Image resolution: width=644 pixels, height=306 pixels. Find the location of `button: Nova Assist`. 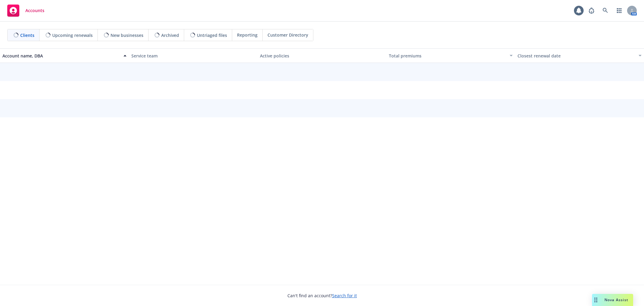

button: Nova Assist is located at coordinates (613, 299).